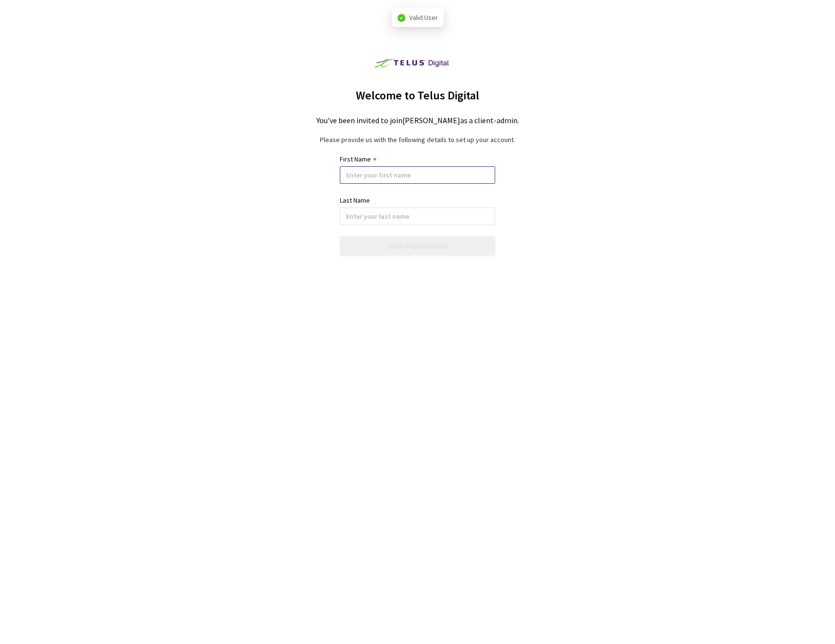 The height and width of the screenshot is (644, 835). I want to click on div: Please provide us with the following details to set up your account., so click(417, 140).